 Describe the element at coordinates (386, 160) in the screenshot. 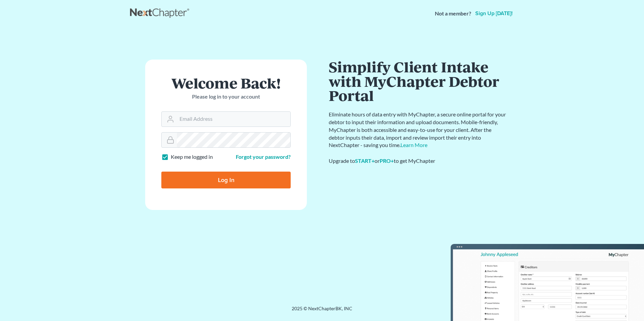

I see `a: PRO+` at that location.